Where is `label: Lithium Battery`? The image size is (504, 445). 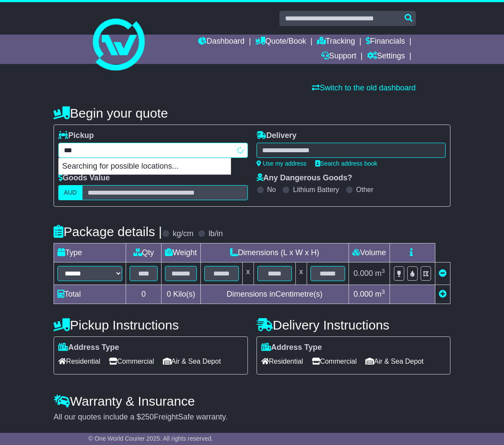
label: Lithium Battery is located at coordinates (315, 189).